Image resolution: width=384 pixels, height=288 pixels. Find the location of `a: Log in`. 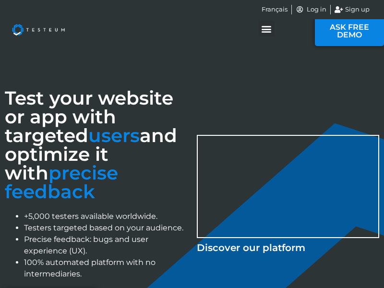

a: Log in is located at coordinates (311, 10).